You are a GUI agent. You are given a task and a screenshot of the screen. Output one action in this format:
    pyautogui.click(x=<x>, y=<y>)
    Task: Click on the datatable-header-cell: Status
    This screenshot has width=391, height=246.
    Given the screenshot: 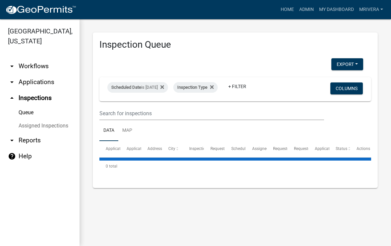 What is the action you would take?
    pyautogui.click(x=339, y=149)
    